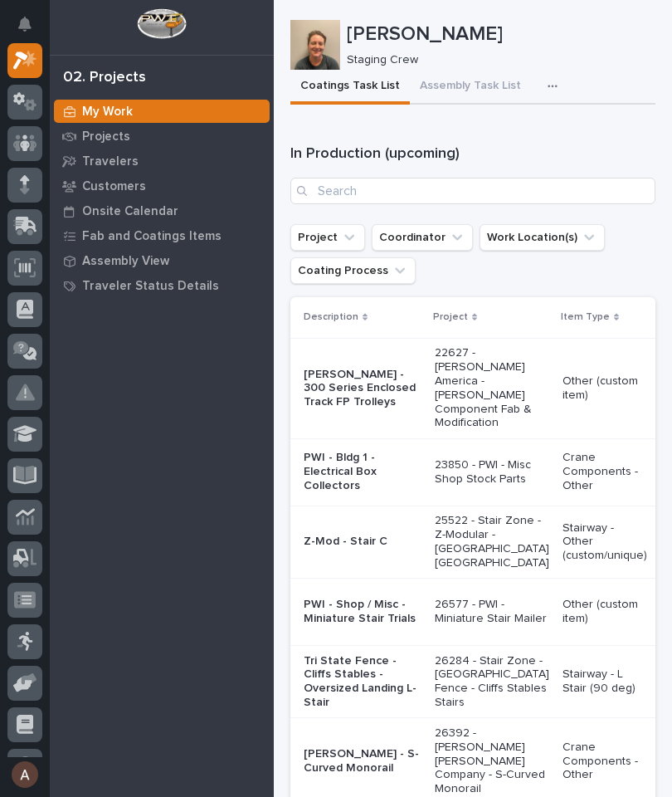 The image size is (672, 797). What do you see at coordinates (494, 60) in the screenshot?
I see `p: Staging Crew` at bounding box center [494, 60].